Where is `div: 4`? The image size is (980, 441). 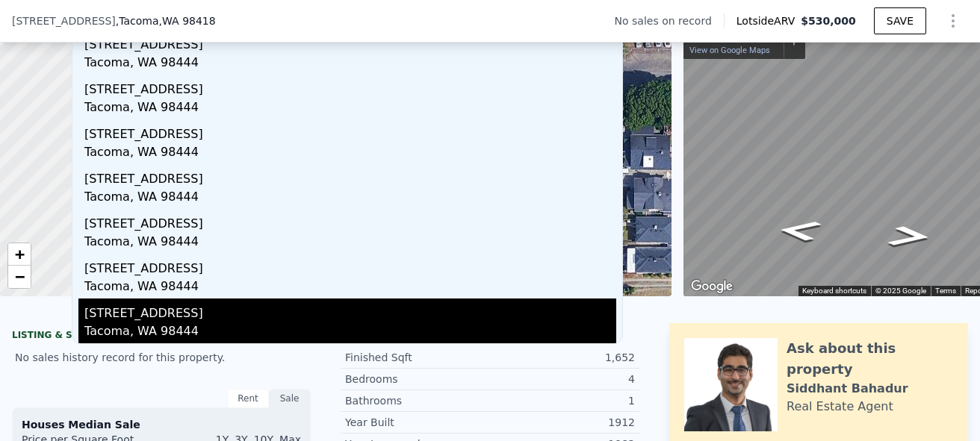
div: 4 is located at coordinates (562, 379).